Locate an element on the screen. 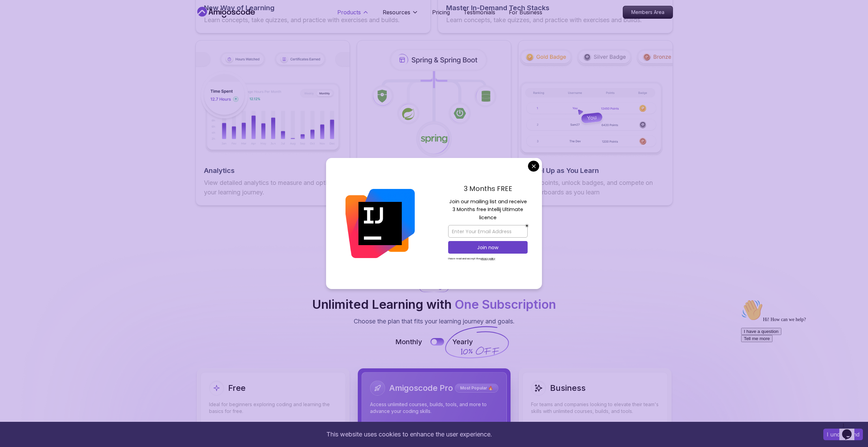 The image size is (868, 447). h2: Analytics is located at coordinates (272, 171).